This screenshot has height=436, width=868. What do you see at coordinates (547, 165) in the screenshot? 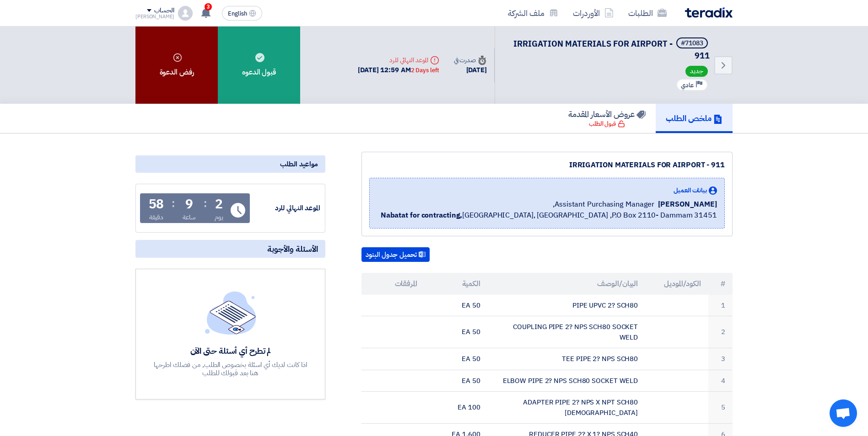
I see `div: IRRIGATION MATERIALS FOR AIRPORT - 911` at bounding box center [547, 165].